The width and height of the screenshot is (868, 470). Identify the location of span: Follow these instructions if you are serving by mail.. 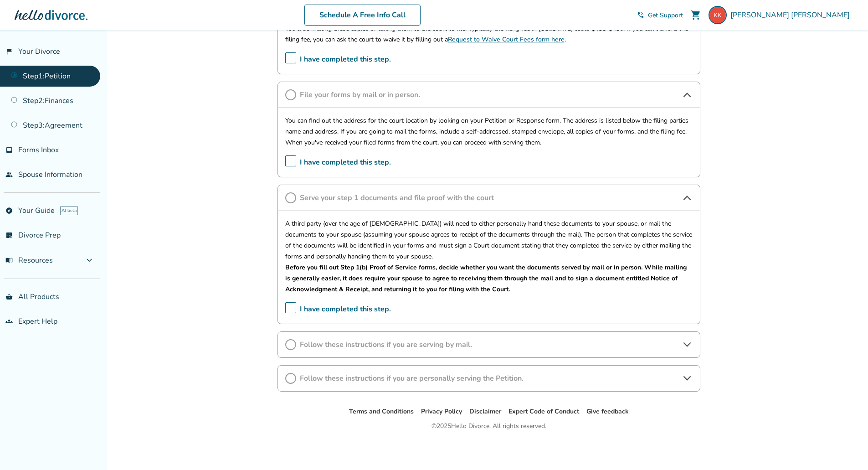
(489, 345).